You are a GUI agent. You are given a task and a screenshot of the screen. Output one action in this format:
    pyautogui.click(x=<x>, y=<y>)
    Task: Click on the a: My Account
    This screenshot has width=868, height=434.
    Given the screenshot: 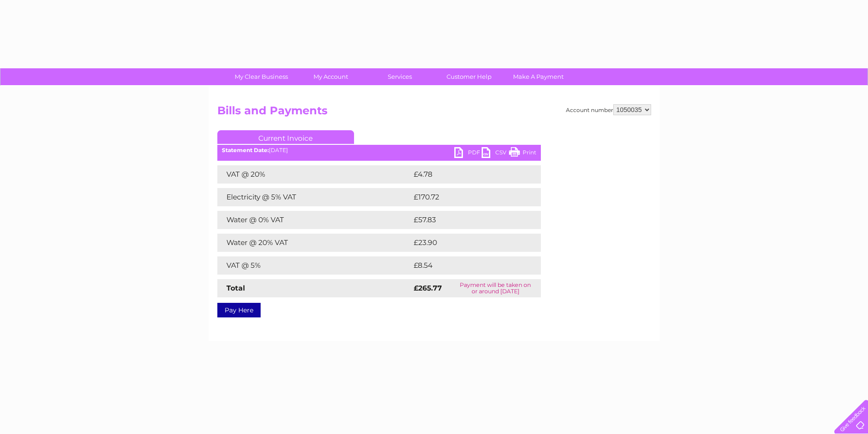 What is the action you would take?
    pyautogui.click(x=330, y=76)
    